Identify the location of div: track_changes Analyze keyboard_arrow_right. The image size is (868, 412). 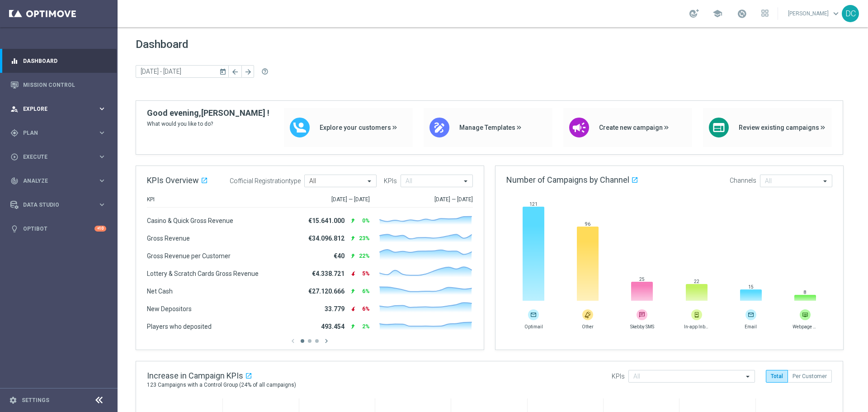
(58, 181).